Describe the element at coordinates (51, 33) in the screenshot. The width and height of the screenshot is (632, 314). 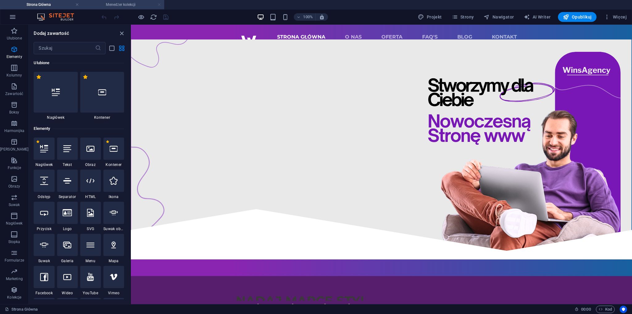
I see `h6: Dodaj zawartość` at that location.